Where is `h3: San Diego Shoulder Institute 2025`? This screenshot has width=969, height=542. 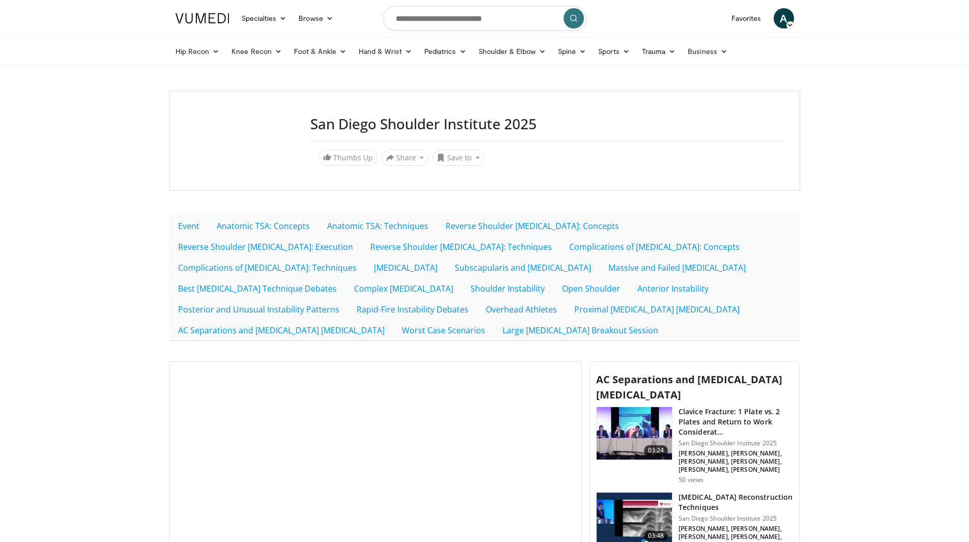 h3: San Diego Shoulder Institute 2025 is located at coordinates (548, 124).